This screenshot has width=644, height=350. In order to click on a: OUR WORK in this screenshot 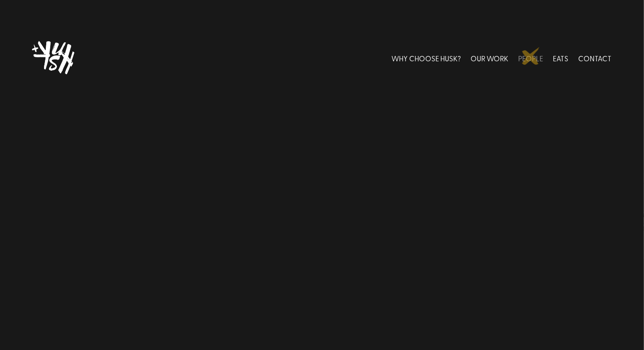, I will do `click(489, 58)`.